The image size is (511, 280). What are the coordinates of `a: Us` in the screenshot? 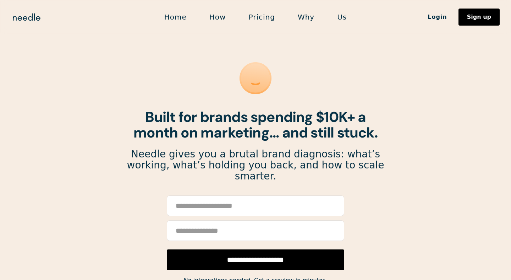 It's located at (342, 17).